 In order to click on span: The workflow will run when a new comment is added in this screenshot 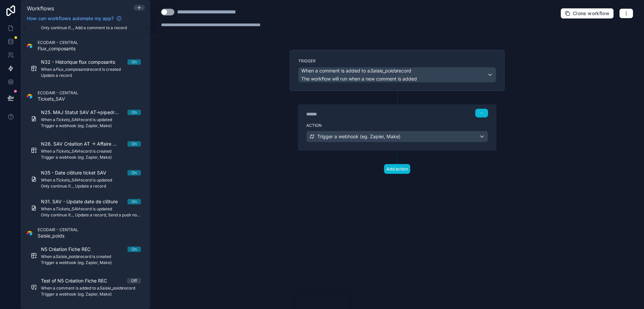, I will do `click(359, 78)`.